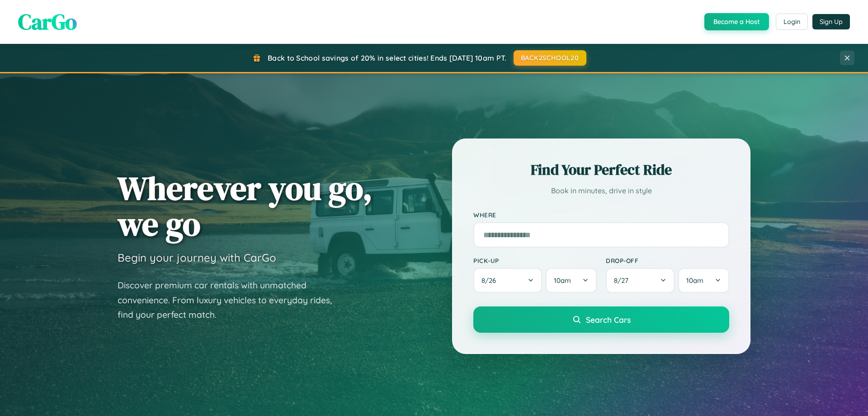 This screenshot has width=868, height=416. I want to click on span: CarGo, so click(47, 22).